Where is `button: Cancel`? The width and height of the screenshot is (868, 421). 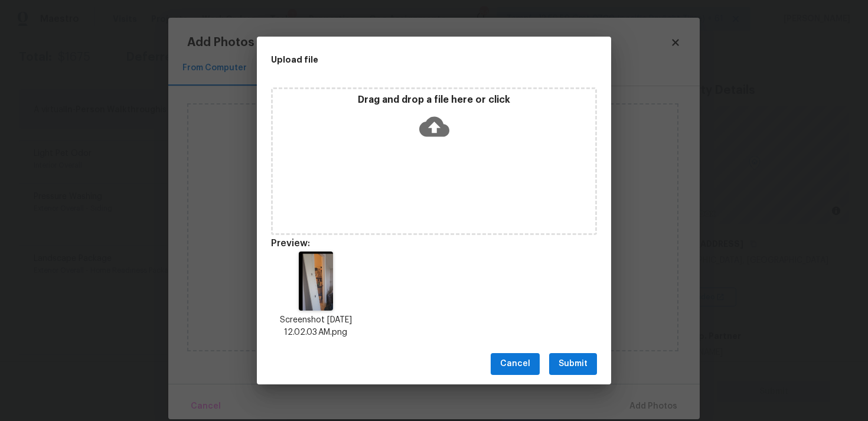 button: Cancel is located at coordinates (514, 363).